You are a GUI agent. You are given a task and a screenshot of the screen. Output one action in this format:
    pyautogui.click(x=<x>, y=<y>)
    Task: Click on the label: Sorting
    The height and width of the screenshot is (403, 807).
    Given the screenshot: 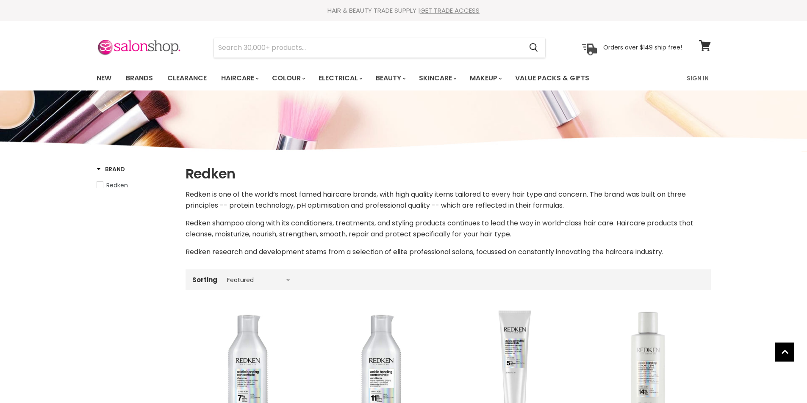 What is the action you would take?
    pyautogui.click(x=204, y=280)
    